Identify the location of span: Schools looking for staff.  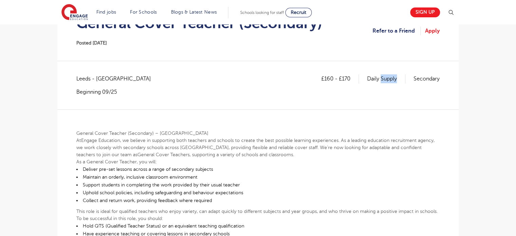
(262, 13).